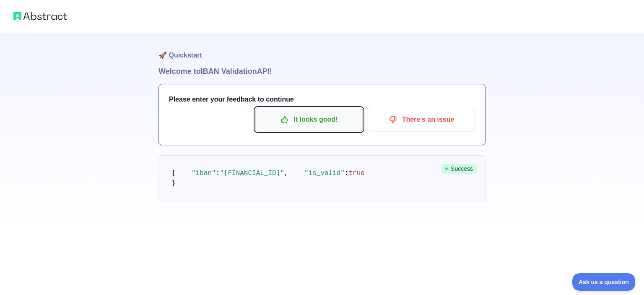  I want to click on h1: 🚀 Quickstart, so click(322, 50).